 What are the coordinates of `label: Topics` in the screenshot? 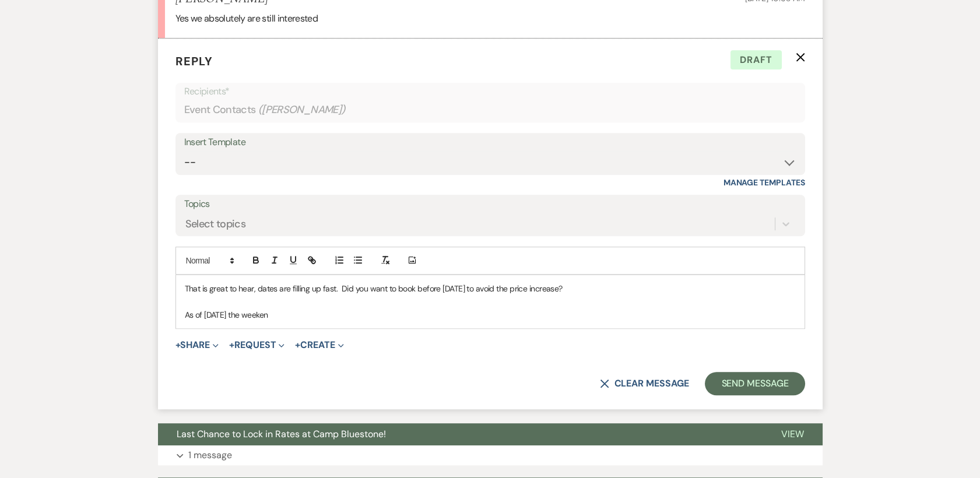 It's located at (490, 204).